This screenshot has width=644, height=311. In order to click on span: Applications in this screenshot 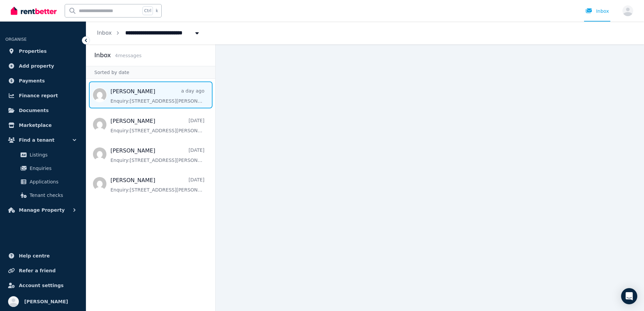, I will do `click(52, 182)`.